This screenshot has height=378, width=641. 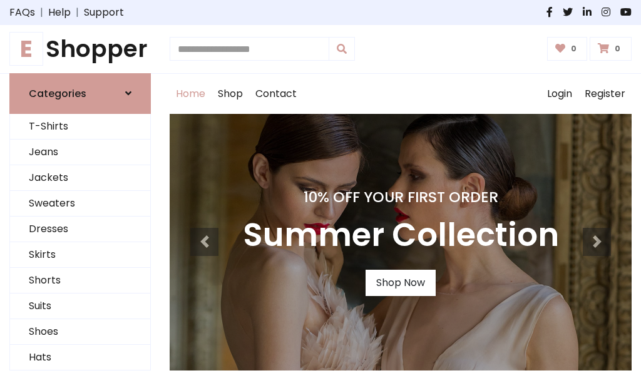 What do you see at coordinates (80, 358) in the screenshot?
I see `a: Hats` at bounding box center [80, 358].